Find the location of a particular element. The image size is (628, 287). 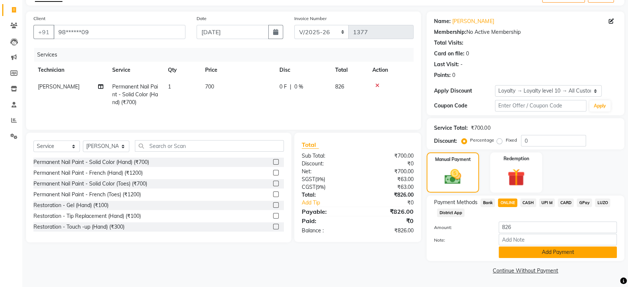

th: Action is located at coordinates (391, 70).